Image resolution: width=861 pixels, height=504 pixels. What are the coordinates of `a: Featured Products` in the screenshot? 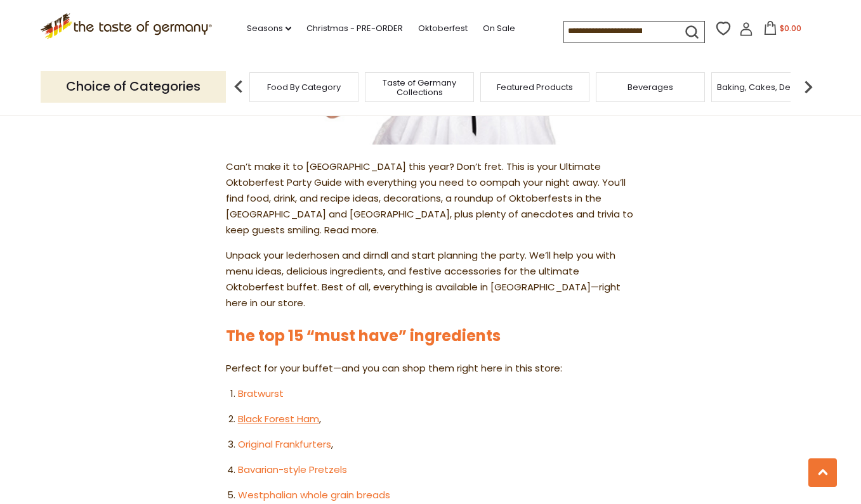 It's located at (534, 87).